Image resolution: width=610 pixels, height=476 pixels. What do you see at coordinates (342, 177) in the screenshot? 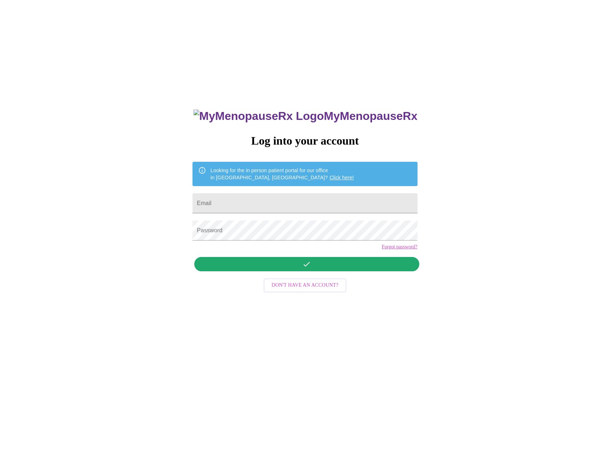
I see `a: Click here!` at bounding box center [342, 177].